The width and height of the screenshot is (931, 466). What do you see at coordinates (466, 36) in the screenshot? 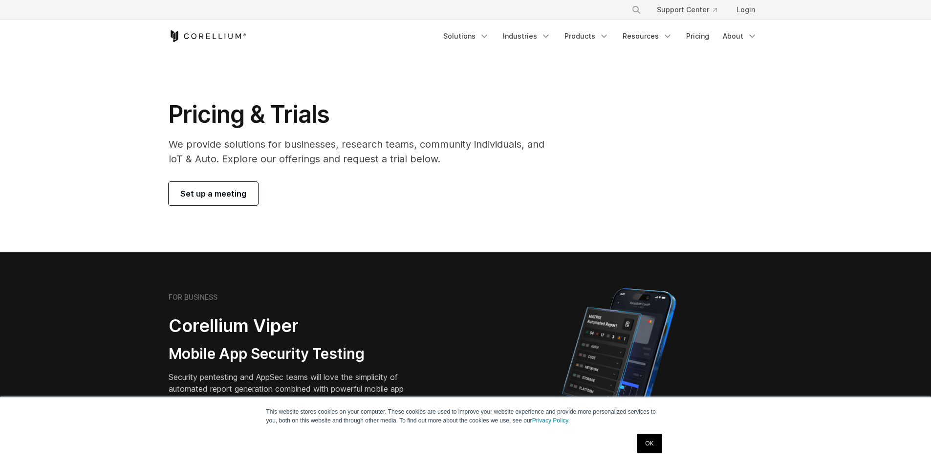
I see `a: Solutions` at bounding box center [466, 36].